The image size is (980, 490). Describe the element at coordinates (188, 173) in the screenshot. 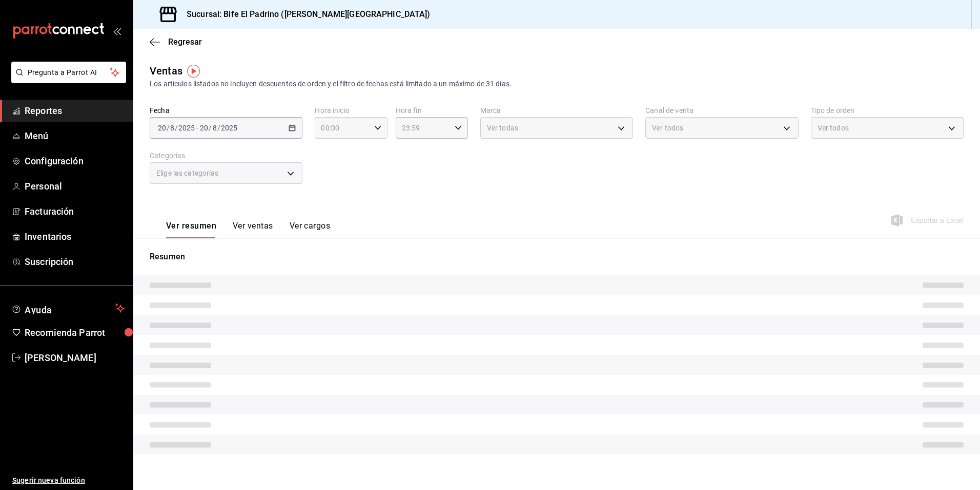

I see `span: Elige las categorías` at that location.